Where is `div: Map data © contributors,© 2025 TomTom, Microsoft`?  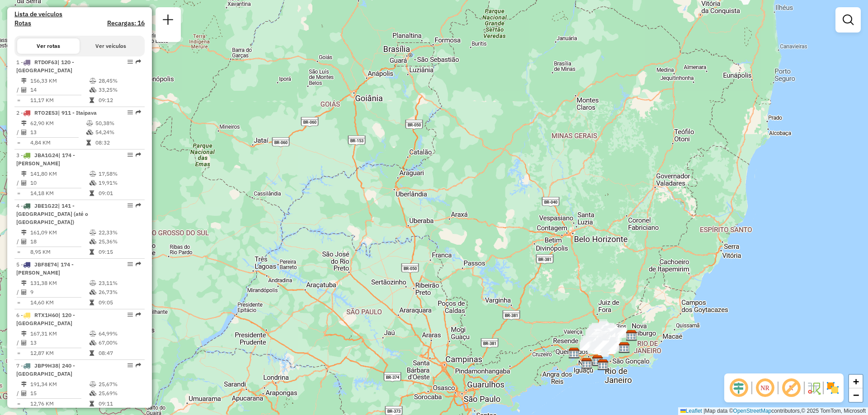 div: Map data © contributors,© 2025 TomTom, Microsoft is located at coordinates (773, 411).